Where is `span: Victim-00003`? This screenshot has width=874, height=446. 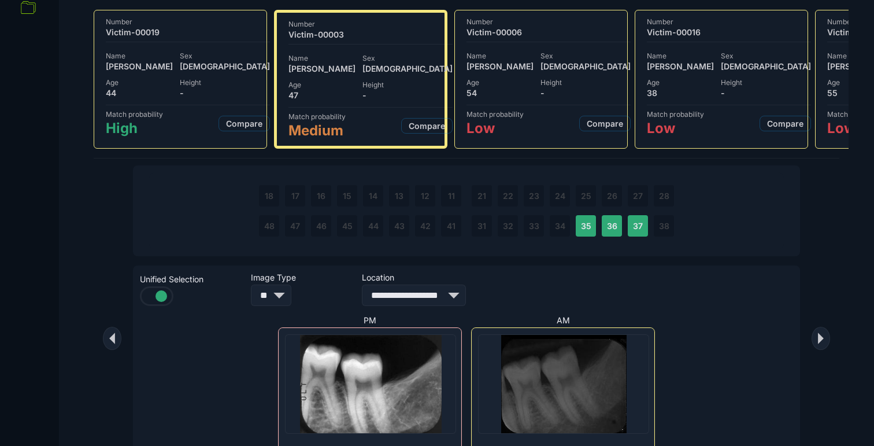 span: Victim-00003 is located at coordinates (371, 34).